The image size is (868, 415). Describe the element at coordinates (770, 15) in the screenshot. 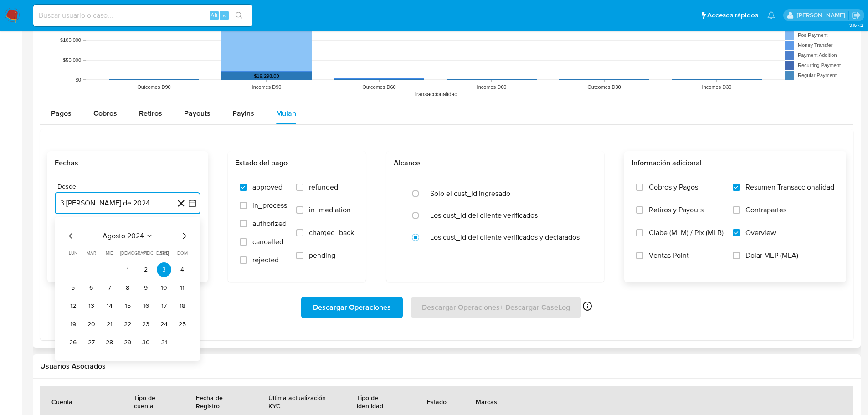

I see `a: Notificaciones` at that location.